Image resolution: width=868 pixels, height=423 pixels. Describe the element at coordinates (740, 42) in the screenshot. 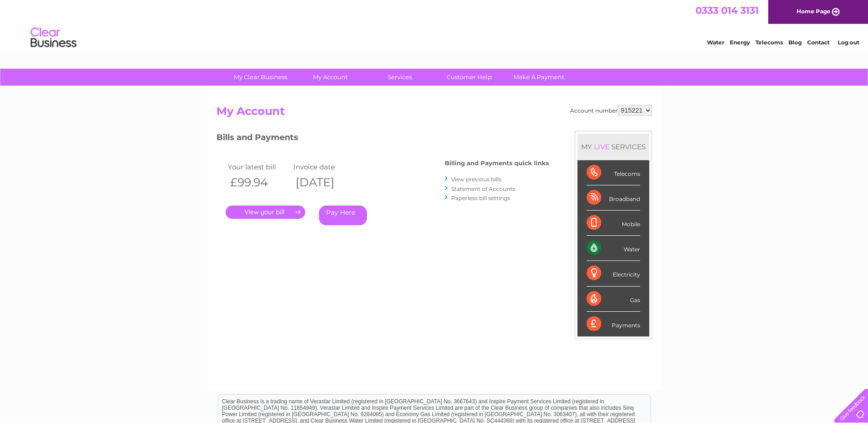

I see `a: Energy` at that location.